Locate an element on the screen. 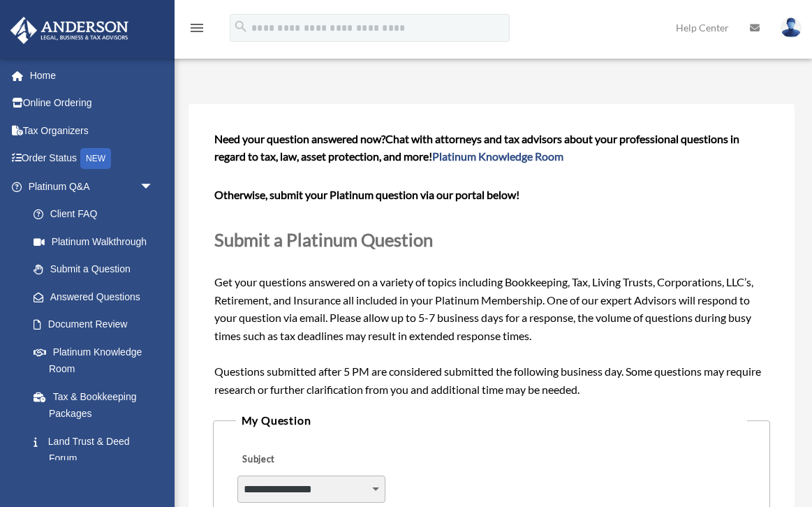  span: arrow_drop_down is located at coordinates (153, 187).